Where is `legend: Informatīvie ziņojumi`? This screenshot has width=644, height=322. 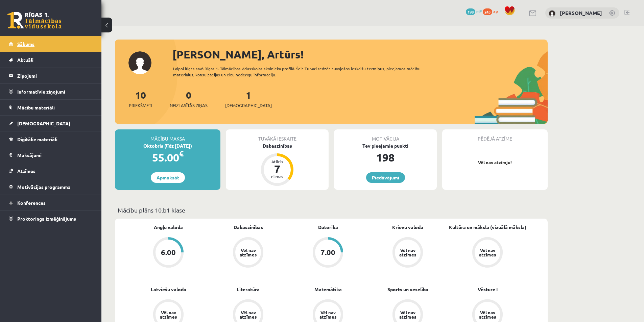
legend: Informatīvie ziņojumi is located at coordinates (55, 92).